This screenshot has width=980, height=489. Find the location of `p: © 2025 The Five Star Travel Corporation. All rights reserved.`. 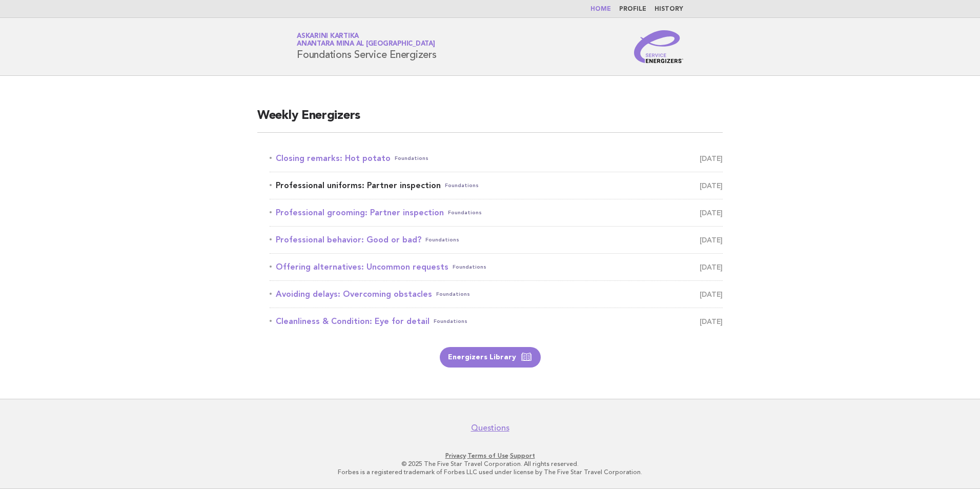

p: © 2025 The Five Star Travel Corporation. All rights reserved. is located at coordinates (490, 464).